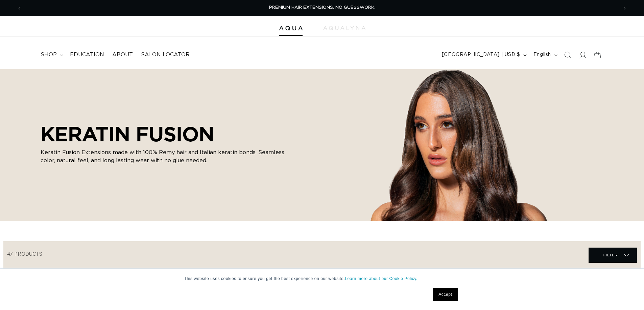 The width and height of the screenshot is (644, 310). What do you see at coordinates (19, 8) in the screenshot?
I see `button: Previous announcement` at bounding box center [19, 8].